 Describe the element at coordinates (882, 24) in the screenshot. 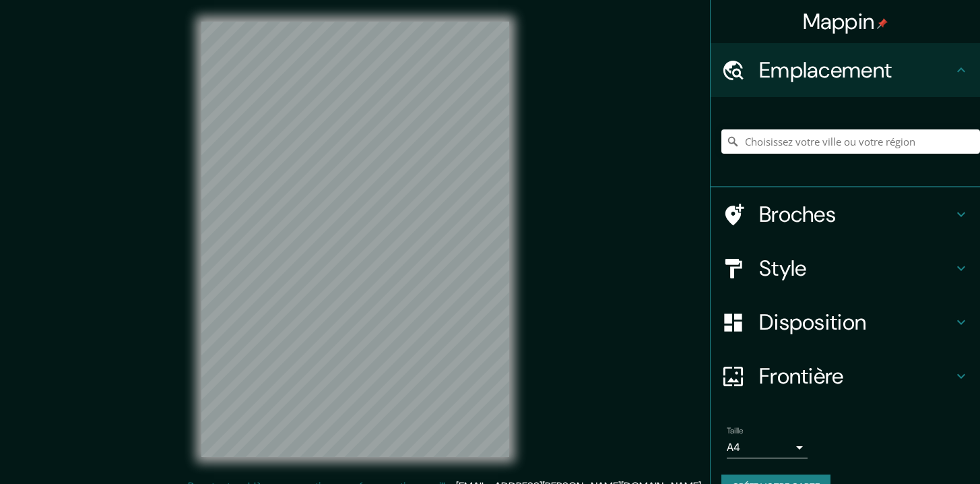

I see `img: pin-icon.png` at that location.